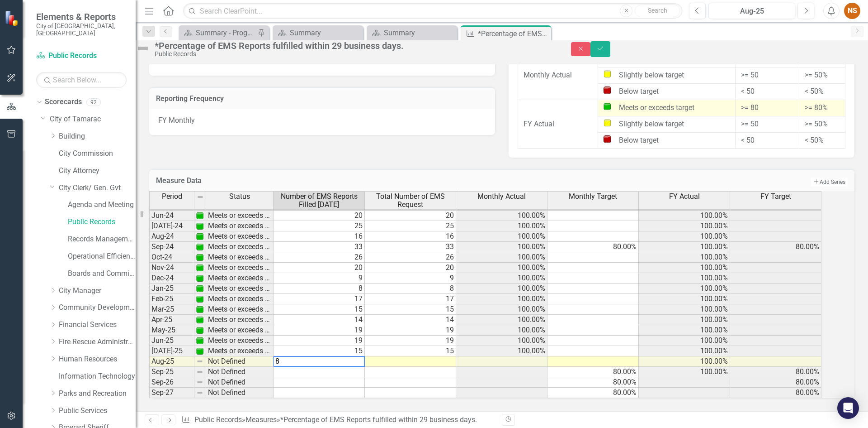 The width and height of the screenshot is (868, 428). What do you see at coordinates (172, 371) in the screenshot?
I see `td: Sep-25` at bounding box center [172, 371].